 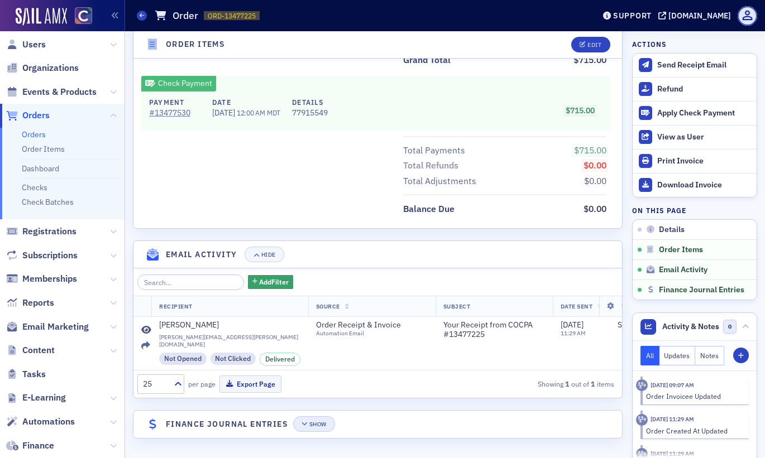 I want to click on a: Dashboard, so click(x=40, y=169).